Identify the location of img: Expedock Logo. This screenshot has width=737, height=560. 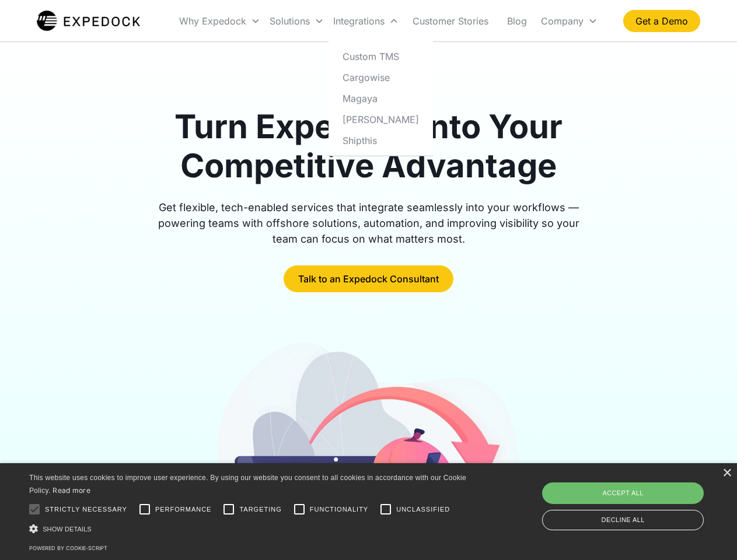
(88, 21).